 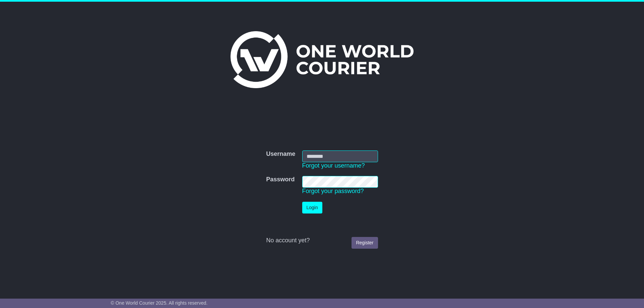 I want to click on a: Forgot your password?, so click(x=333, y=191).